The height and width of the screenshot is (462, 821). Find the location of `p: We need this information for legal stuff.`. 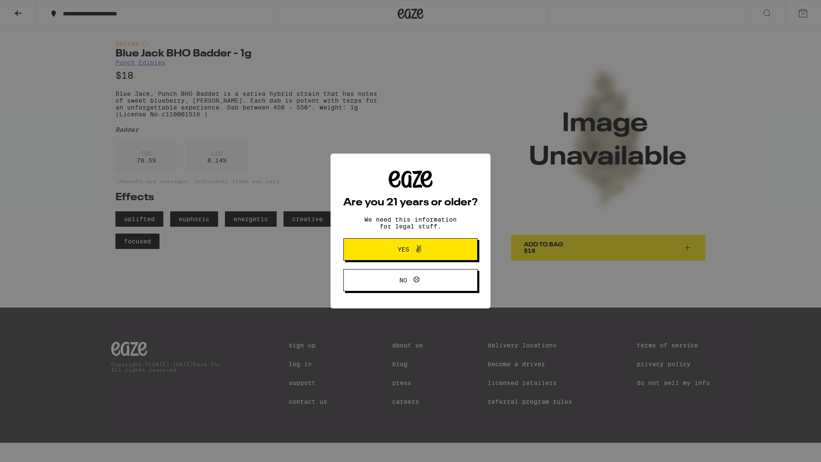

p: We need this information for legal stuff. is located at coordinates (410, 223).